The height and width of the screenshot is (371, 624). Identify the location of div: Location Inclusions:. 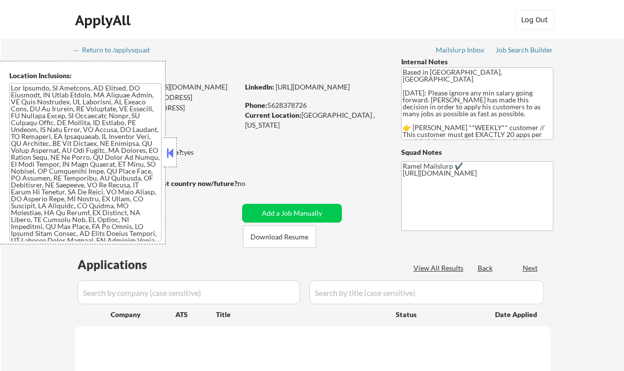
(85, 76).